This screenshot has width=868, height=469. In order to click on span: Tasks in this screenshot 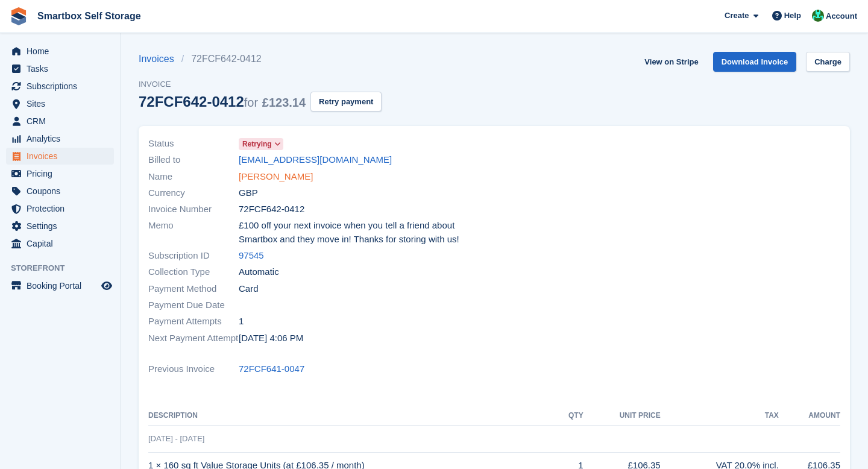, I will do `click(63, 68)`.